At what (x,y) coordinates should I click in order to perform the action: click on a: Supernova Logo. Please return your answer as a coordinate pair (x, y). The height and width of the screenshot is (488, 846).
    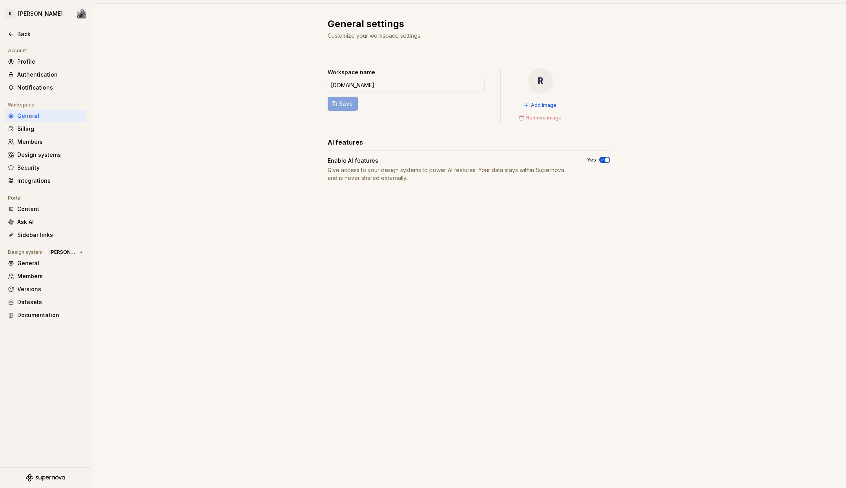
    Looking at the image, I should click on (46, 477).